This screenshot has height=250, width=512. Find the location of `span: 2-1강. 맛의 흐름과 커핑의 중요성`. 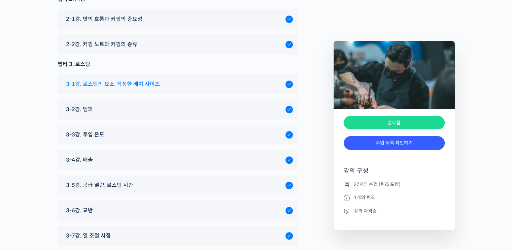

span: 2-1강. 맛의 흐름과 커핑의 중요성 is located at coordinates (104, 19).